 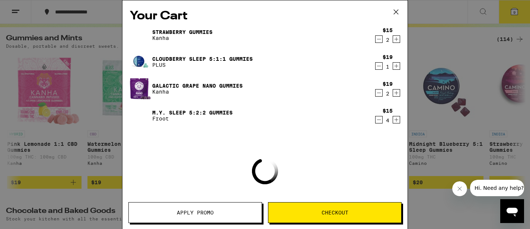 What do you see at coordinates (140, 35) in the screenshot?
I see `img: Strawberry Gummies` at bounding box center [140, 35].